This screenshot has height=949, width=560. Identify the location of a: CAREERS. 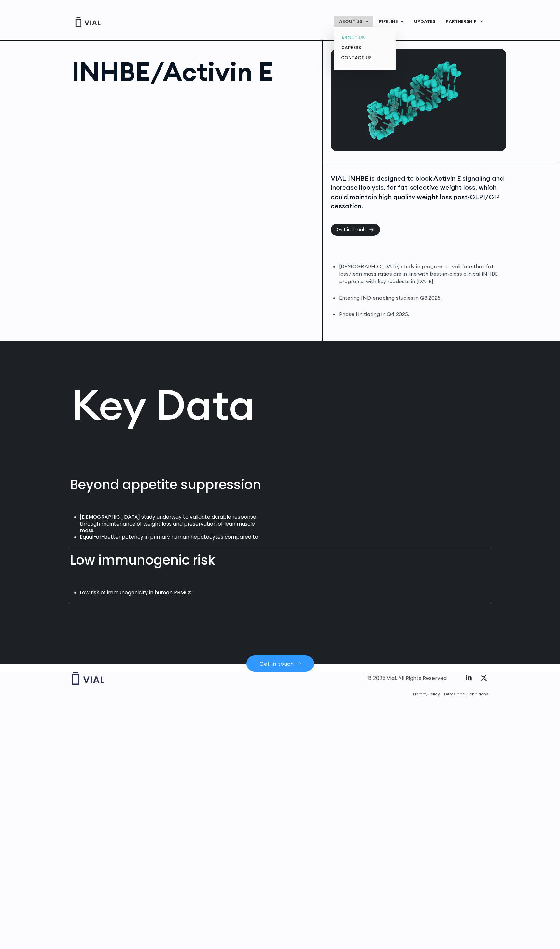
(364, 48).